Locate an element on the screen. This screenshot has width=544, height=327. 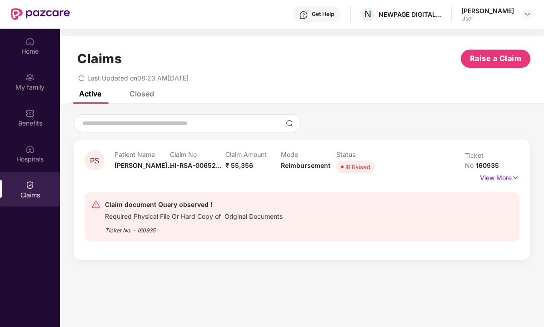
img: svg+xml;base64,PHN2ZyBpZD0iSGVscC0zMngzMiIgeG1sbnM9Imh0dHA6Ly93d3cudzMub3JnLzIwMDAvc3ZnIiB3aWR0aD... is located at coordinates (304, 15).